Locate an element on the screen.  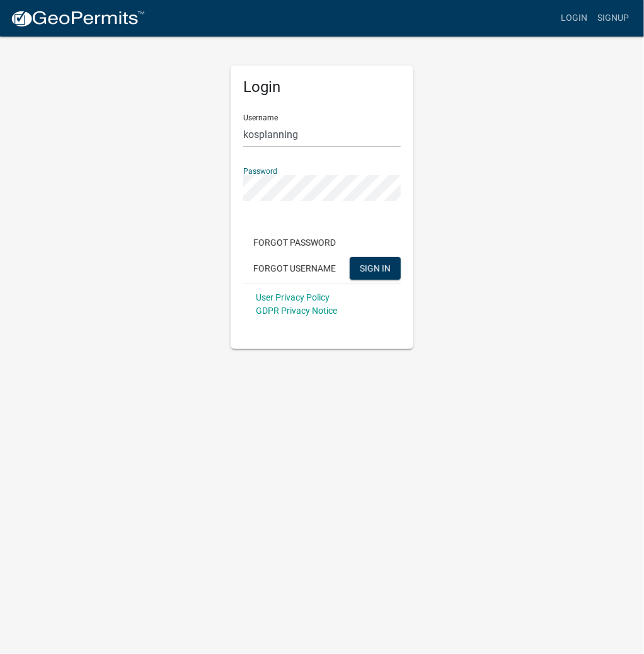
h5: Login is located at coordinates (322, 87).